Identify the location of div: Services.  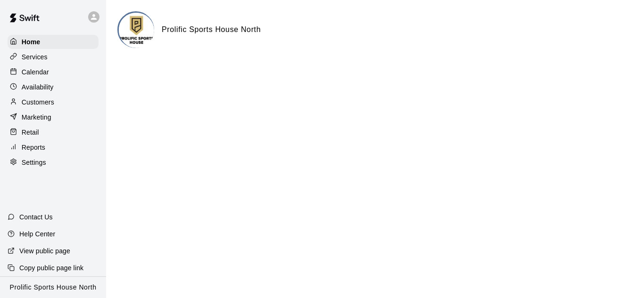
(53, 57).